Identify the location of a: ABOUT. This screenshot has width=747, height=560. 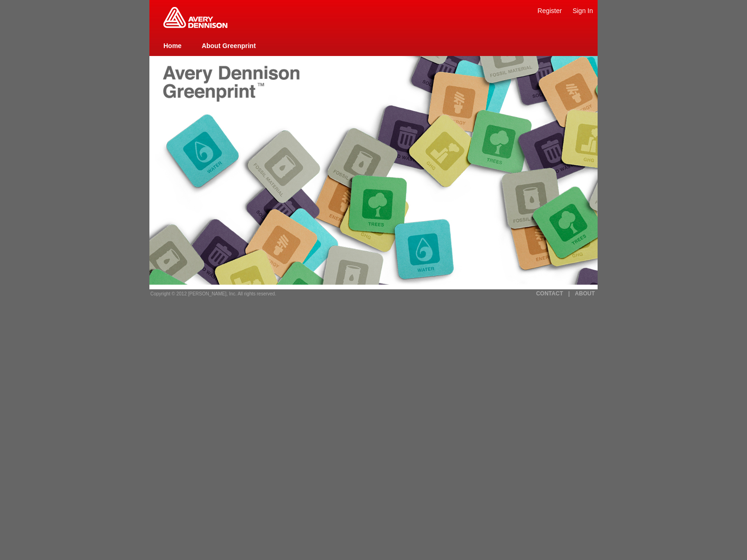
(584, 294).